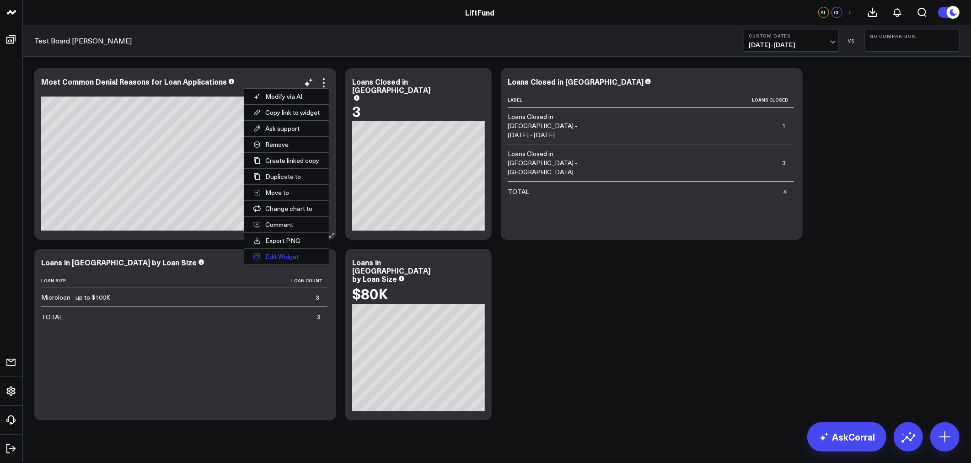  Describe the element at coordinates (786, 192) in the screenshot. I see `div: 4` at that location.